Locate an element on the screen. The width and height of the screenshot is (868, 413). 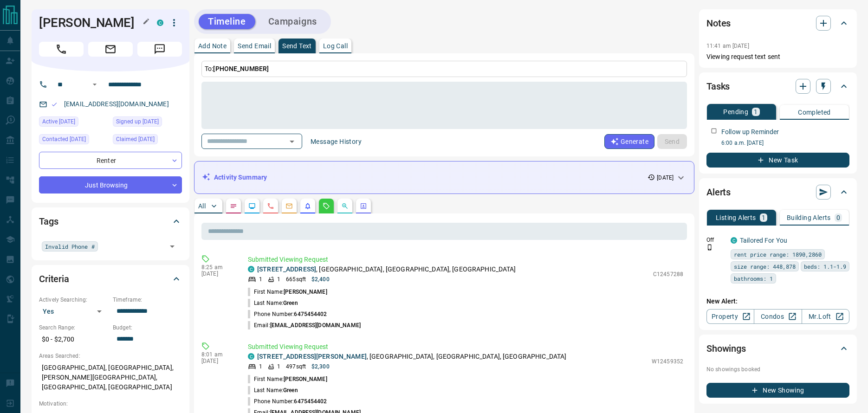
div: Criteria is located at coordinates (110, 279).